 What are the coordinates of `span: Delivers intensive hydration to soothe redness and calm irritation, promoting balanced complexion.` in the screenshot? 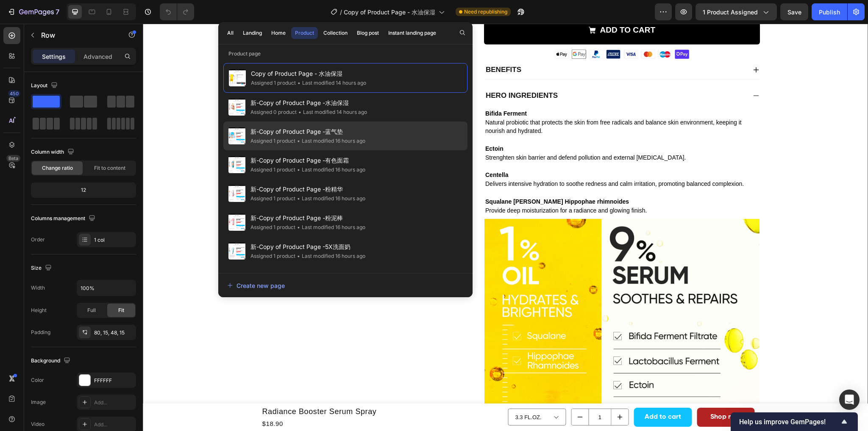 It's located at (472, 160).